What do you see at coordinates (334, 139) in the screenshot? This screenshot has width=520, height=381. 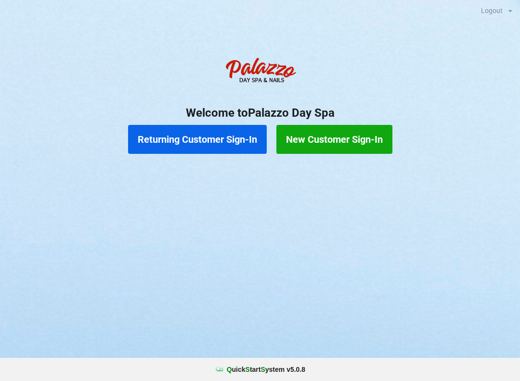 I see `button: New Customer Sign-In` at bounding box center [334, 139].